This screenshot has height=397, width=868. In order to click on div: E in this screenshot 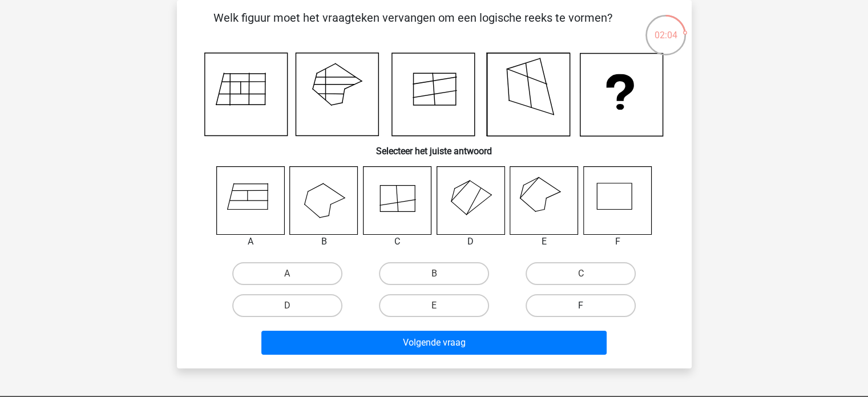, I will do `click(544, 241)`.